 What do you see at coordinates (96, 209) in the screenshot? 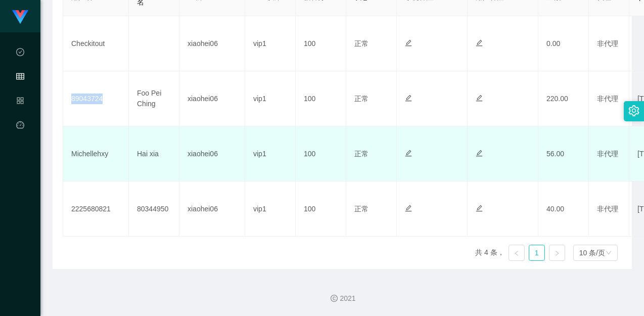
I see `td: 2225680821` at bounding box center [96, 209].